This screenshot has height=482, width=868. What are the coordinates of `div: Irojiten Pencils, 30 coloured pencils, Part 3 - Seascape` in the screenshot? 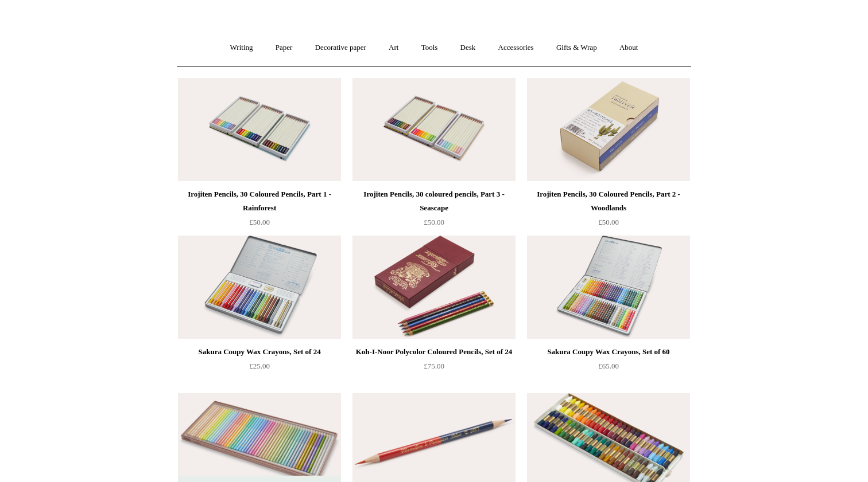 It's located at (434, 202).